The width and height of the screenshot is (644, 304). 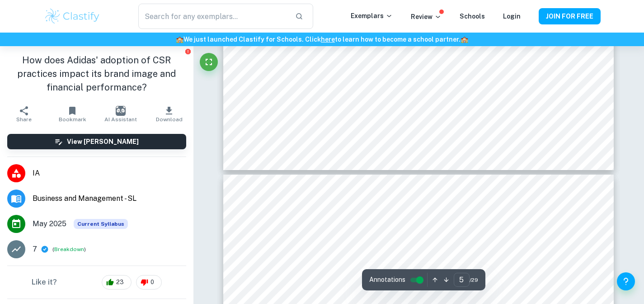 What do you see at coordinates (96, 74) in the screenshot?
I see `h1: How does Adidas' adoption of CSR practices impact its brand image and financial performance?` at bounding box center [96, 74].